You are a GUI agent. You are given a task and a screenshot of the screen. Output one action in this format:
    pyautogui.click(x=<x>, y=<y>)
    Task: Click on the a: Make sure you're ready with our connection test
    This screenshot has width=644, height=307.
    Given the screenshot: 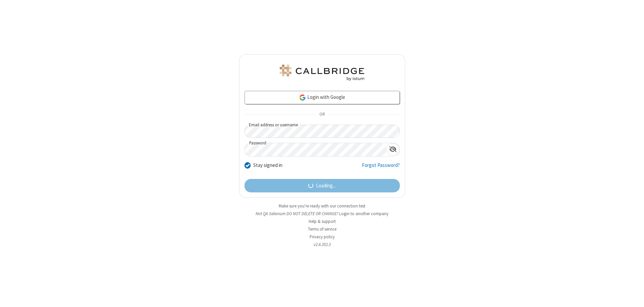 What is the action you would take?
    pyautogui.click(x=322, y=206)
    